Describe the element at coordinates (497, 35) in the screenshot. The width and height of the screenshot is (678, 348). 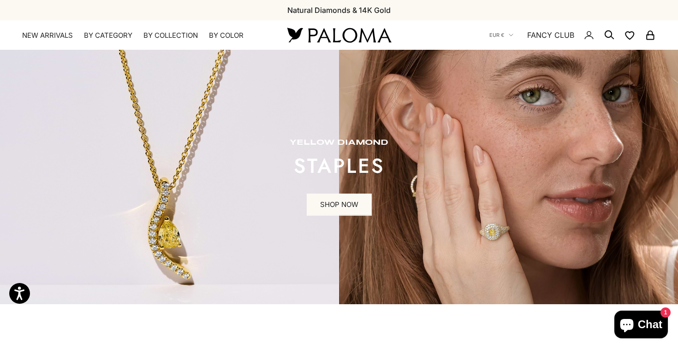
I see `span: EUR €` at that location.